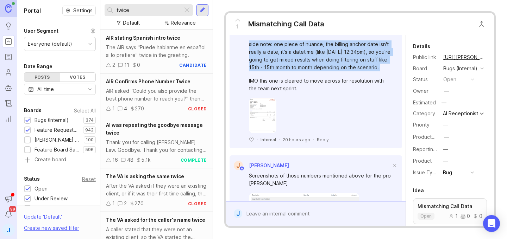  What do you see at coordinates (148, 81) in the screenshot?
I see `span: AIR Confirms Phone Number Twice` at bounding box center [148, 81].